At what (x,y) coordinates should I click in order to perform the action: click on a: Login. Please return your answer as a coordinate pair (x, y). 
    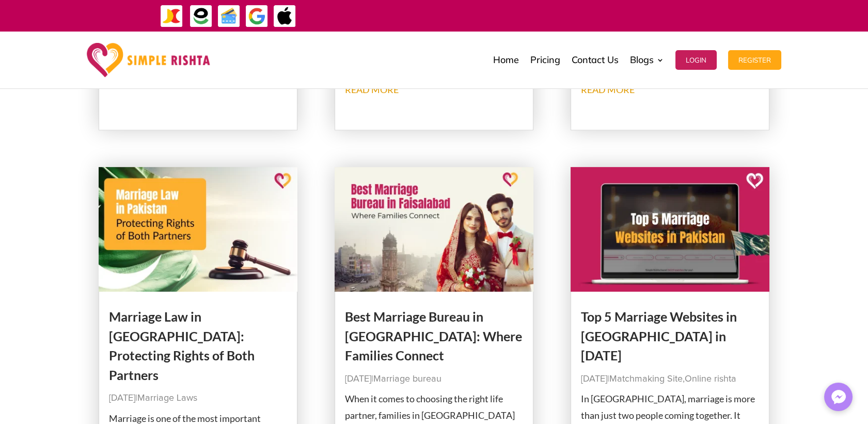
    Looking at the image, I should click on (696, 60).